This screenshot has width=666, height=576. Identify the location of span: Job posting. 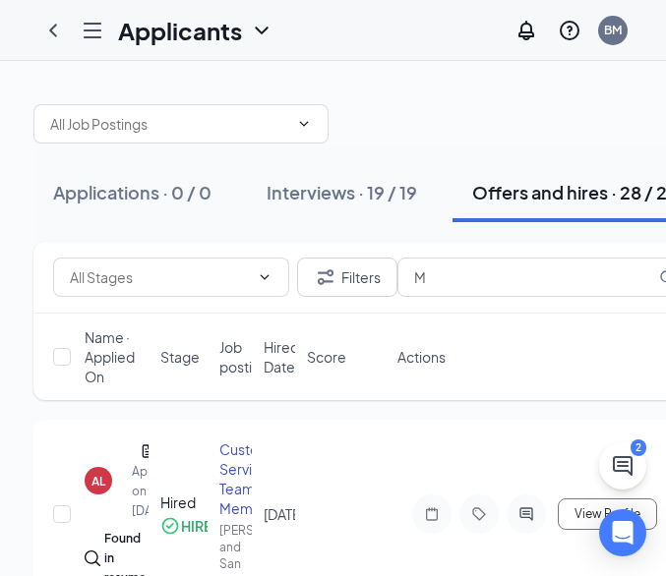
(244, 357).